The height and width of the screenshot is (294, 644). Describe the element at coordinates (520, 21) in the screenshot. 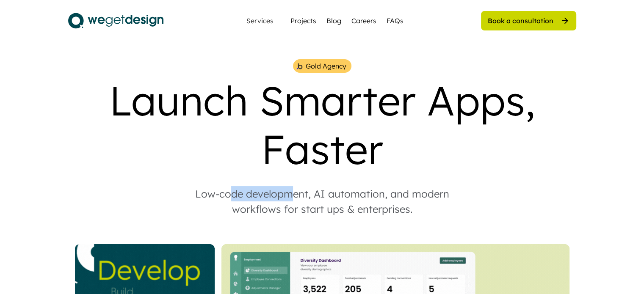

I see `div: Book a consultation` at that location.